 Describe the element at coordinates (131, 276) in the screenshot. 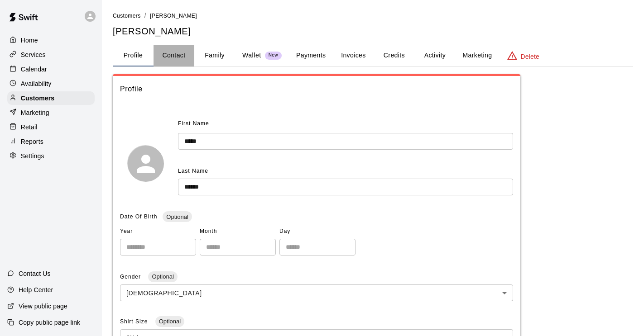

I see `span: Gender` at that location.